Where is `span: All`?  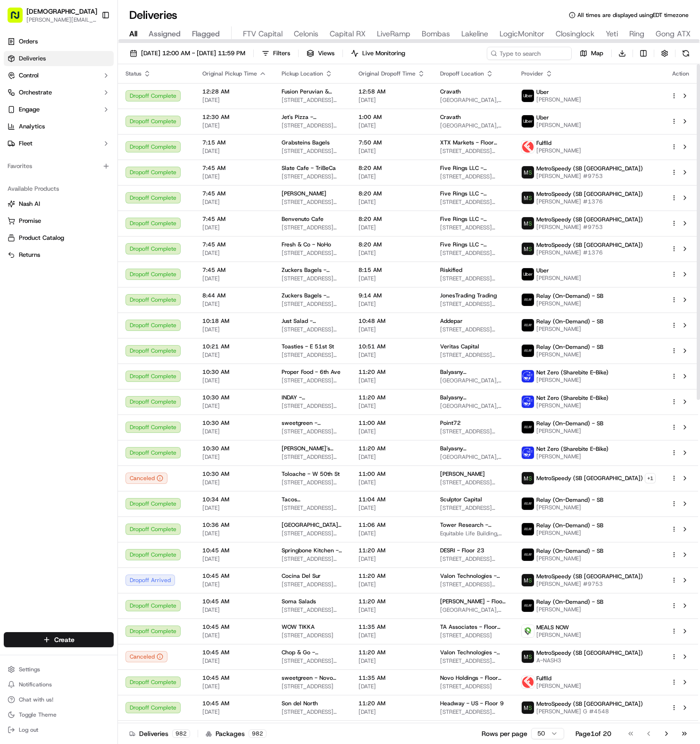 span: All is located at coordinates (133, 34).